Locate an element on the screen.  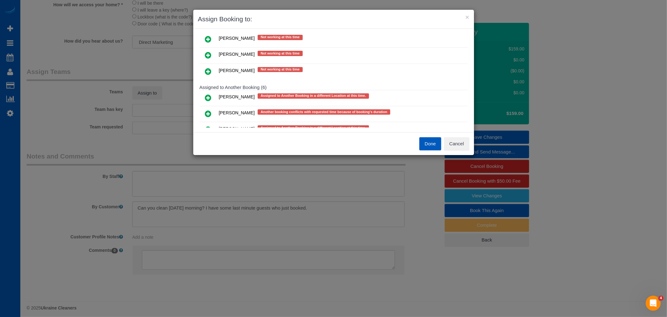
span: 4 is located at coordinates (661, 298).